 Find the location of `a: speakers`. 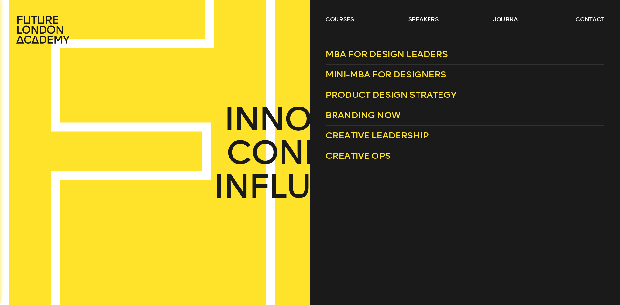

a: speakers is located at coordinates (423, 19).